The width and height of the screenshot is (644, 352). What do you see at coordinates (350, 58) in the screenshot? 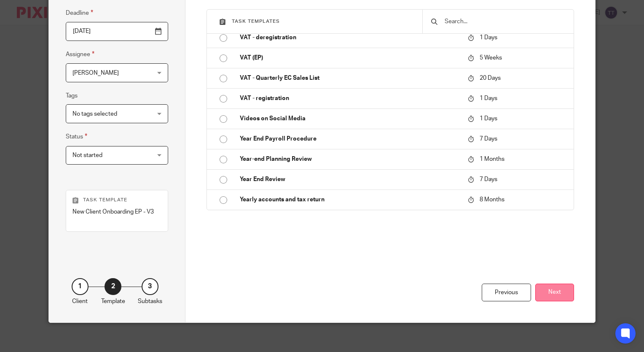
I see `p: VAT (EP)` at bounding box center [350, 58].